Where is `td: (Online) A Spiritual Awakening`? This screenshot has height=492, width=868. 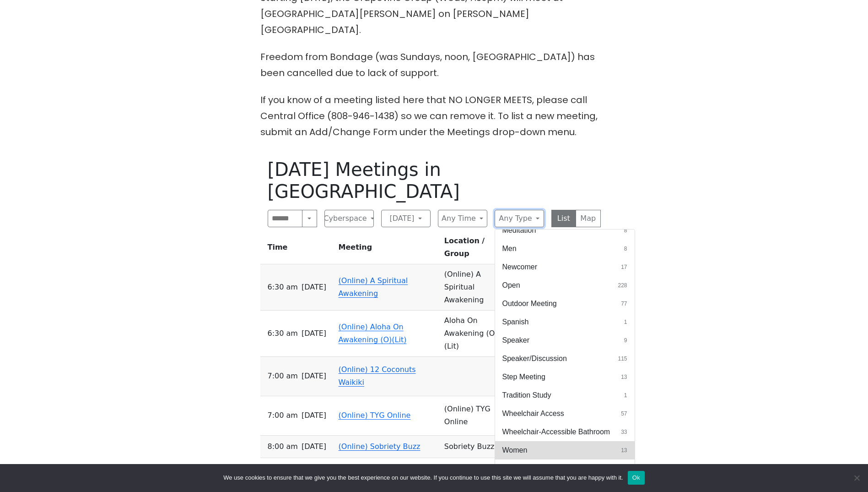 td: (Online) A Spiritual Awakening is located at coordinates (471, 287).